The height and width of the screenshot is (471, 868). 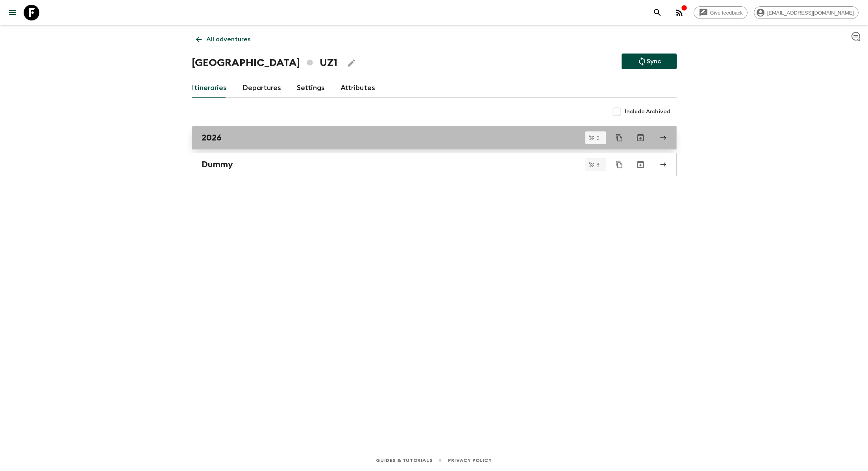 I want to click on span: Give feedback, so click(x=726, y=12).